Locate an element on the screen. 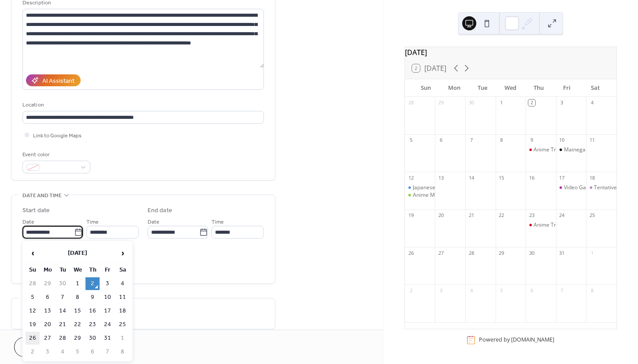  div: 17 is located at coordinates (562, 177).